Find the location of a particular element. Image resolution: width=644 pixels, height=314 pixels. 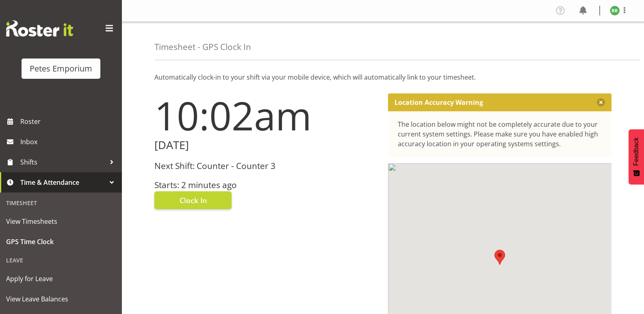

div: The location below might not be completely accurate due to your current system settings. Please m... is located at coordinates (500, 134).